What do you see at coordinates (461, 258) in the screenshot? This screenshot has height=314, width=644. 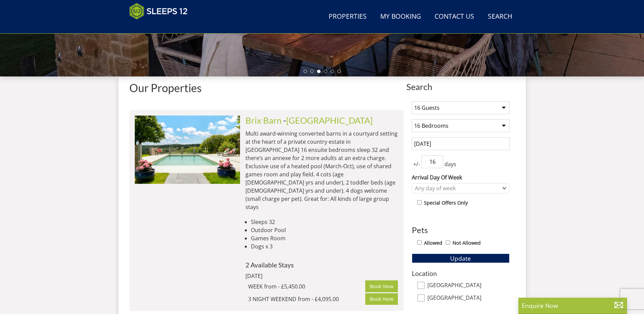 I see `button: Update` at bounding box center [461, 258].